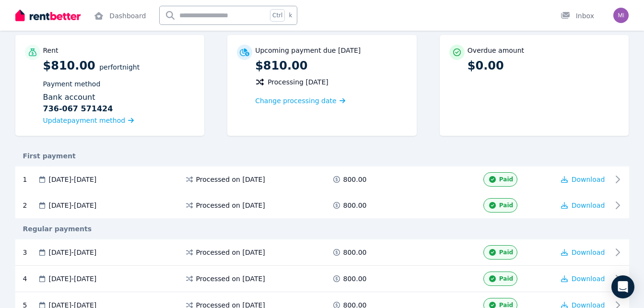 The height and width of the screenshot is (308, 644). Describe the element at coordinates (119, 67) in the screenshot. I see `span: per Fortnight` at that location.